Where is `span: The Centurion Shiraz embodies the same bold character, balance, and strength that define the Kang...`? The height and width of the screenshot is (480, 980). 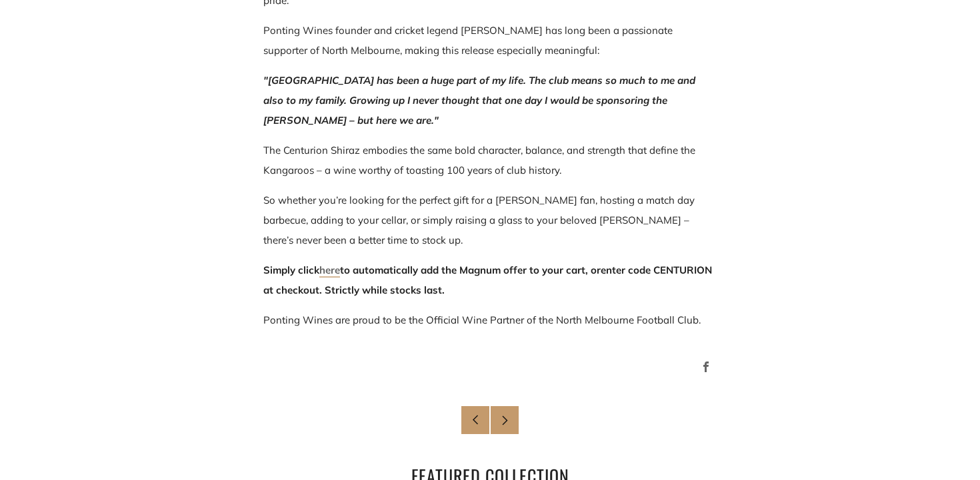 span: The Centurion Shiraz embodies the same bold character, balance, and strength that define the Kang... is located at coordinates (480, 160).